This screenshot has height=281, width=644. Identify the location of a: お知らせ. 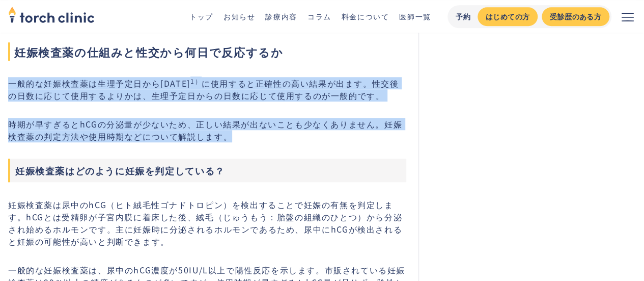
(239, 16).